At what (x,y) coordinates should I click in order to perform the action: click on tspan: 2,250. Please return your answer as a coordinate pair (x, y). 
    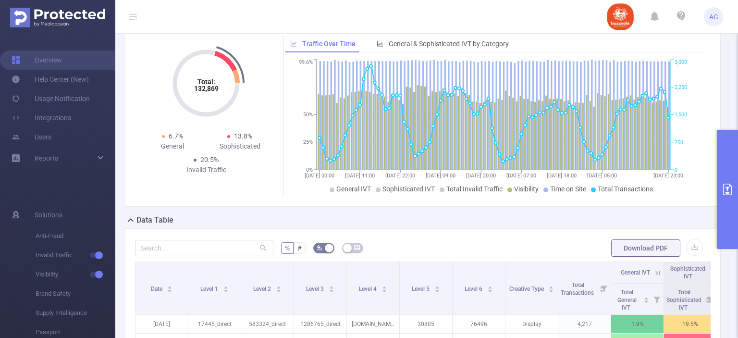
    Looking at the image, I should click on (680, 87).